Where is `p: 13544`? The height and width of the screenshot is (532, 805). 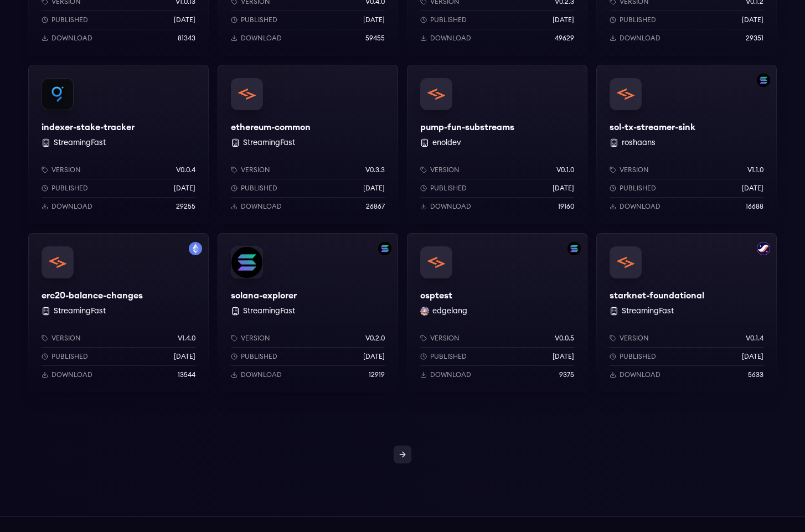 p: 13544 is located at coordinates (186, 375).